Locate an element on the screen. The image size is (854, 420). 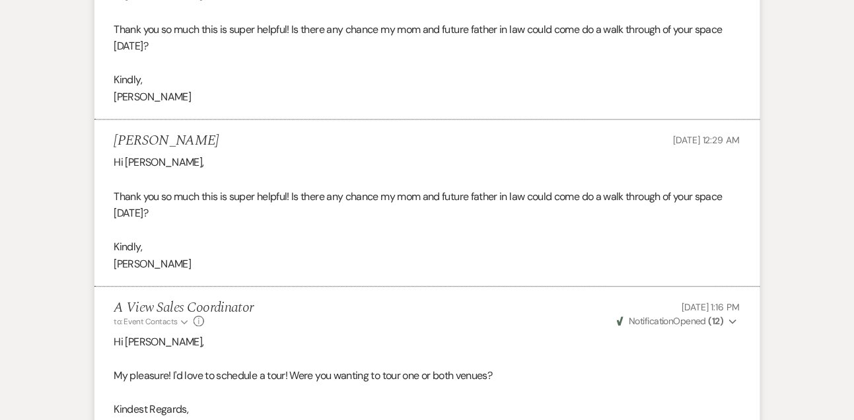
strong: ( 12 ) is located at coordinates (716, 321).